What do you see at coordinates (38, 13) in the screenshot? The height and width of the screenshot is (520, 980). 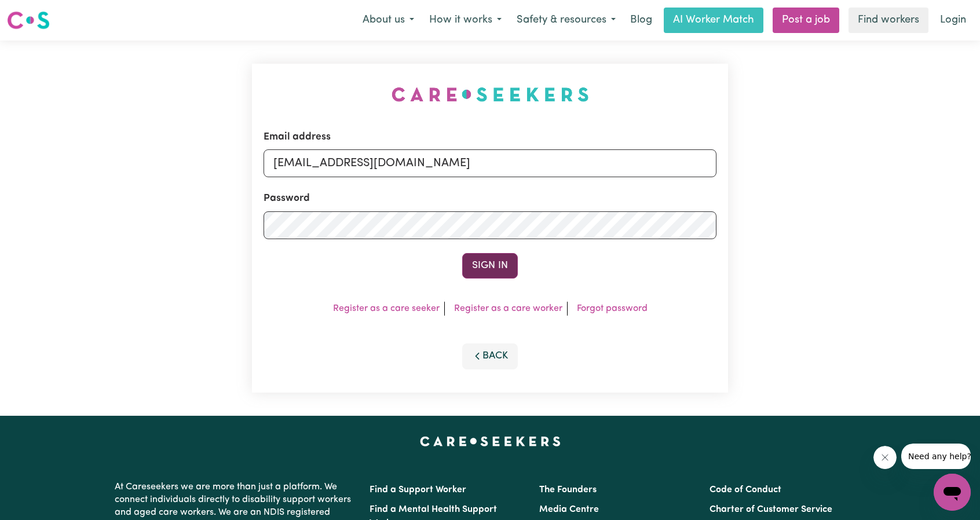 I see `span: Need any help?` at bounding box center [38, 13].